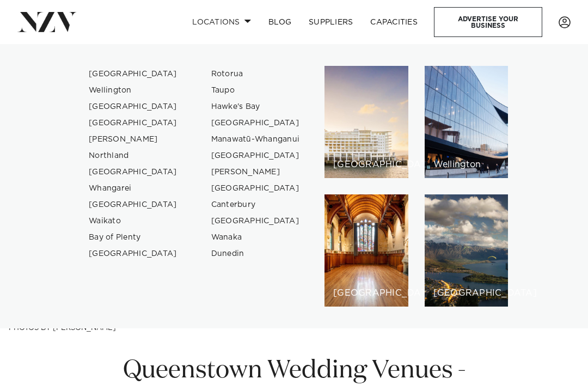  What do you see at coordinates (255, 254) in the screenshot?
I see `a: Dunedin` at bounding box center [255, 254].